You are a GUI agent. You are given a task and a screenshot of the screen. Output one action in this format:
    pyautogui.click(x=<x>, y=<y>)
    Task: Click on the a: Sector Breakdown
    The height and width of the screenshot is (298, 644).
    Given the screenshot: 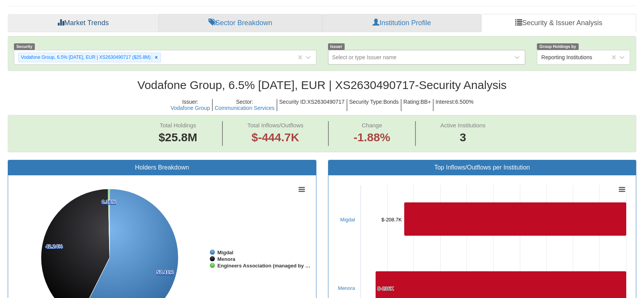 What is the action you would take?
    pyautogui.click(x=240, y=23)
    